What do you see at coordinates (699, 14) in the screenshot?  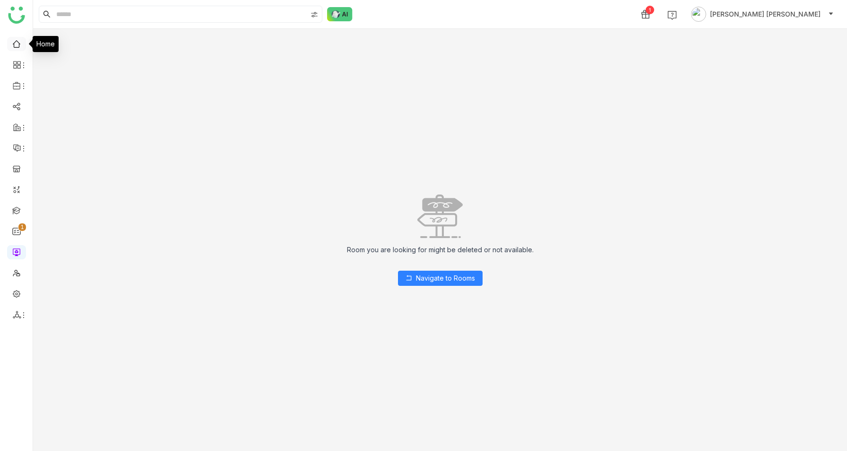 I see `img: avatar` at bounding box center [699, 14].